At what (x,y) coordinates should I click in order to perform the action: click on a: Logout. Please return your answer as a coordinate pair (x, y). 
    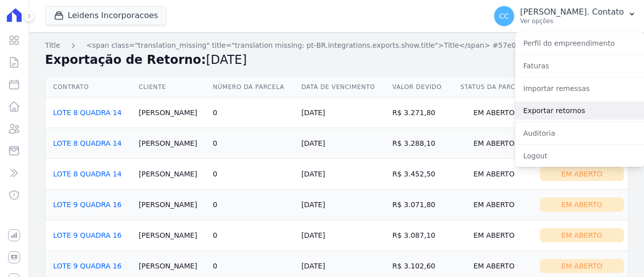
    Looking at the image, I should click on (579, 156).